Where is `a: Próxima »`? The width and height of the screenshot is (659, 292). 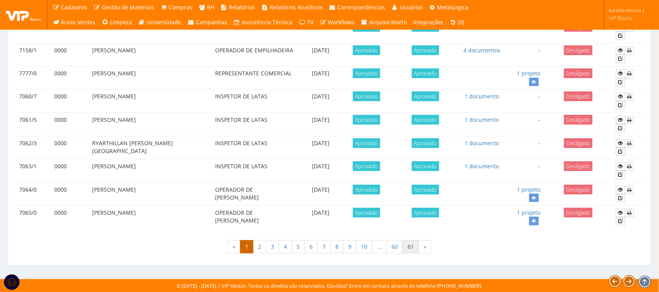 a: Próxima » is located at coordinates (425, 247).